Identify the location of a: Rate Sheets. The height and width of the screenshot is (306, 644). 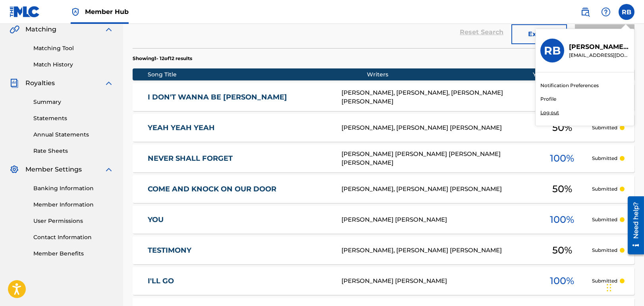
(74, 151).